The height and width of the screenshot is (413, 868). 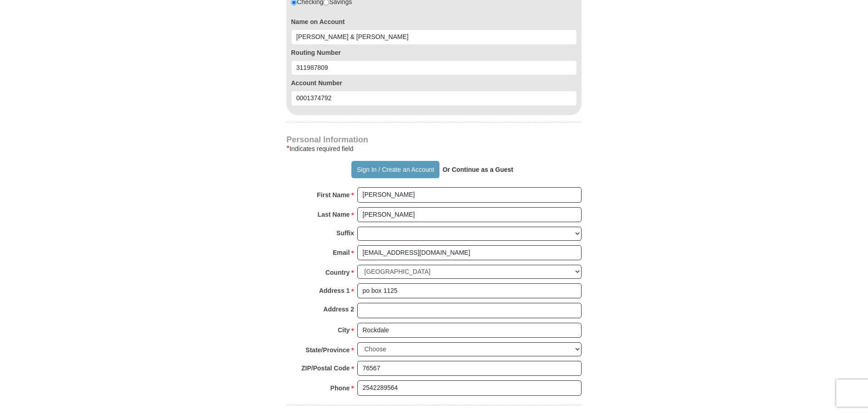 I want to click on strong: Address 2, so click(x=339, y=309).